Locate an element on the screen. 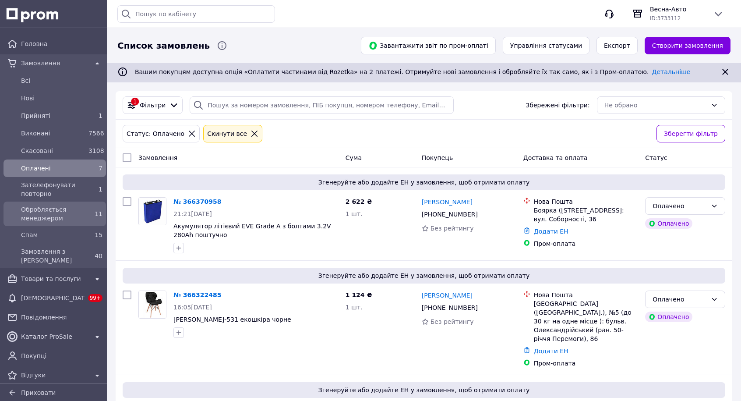 This screenshot has height=401, width=741. span: Статус is located at coordinates (656, 158).